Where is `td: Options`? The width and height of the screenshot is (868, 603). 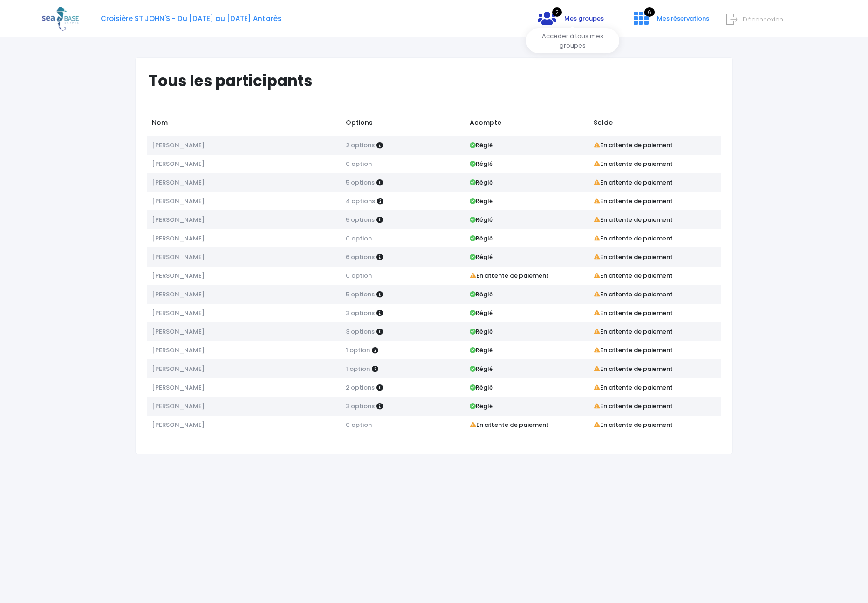
td: Options is located at coordinates (403, 124).